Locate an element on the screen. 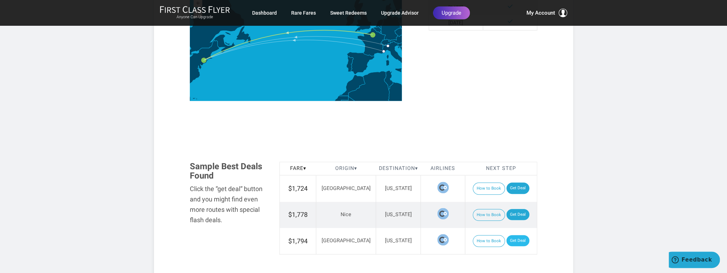 This screenshot has width=727, height=273. g: Nice is located at coordinates (385, 51).